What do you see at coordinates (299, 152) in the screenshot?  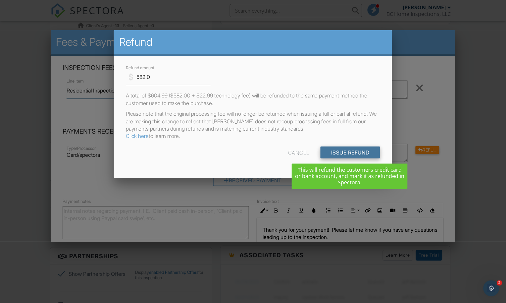 I see `div: Cancel` at bounding box center [299, 152].